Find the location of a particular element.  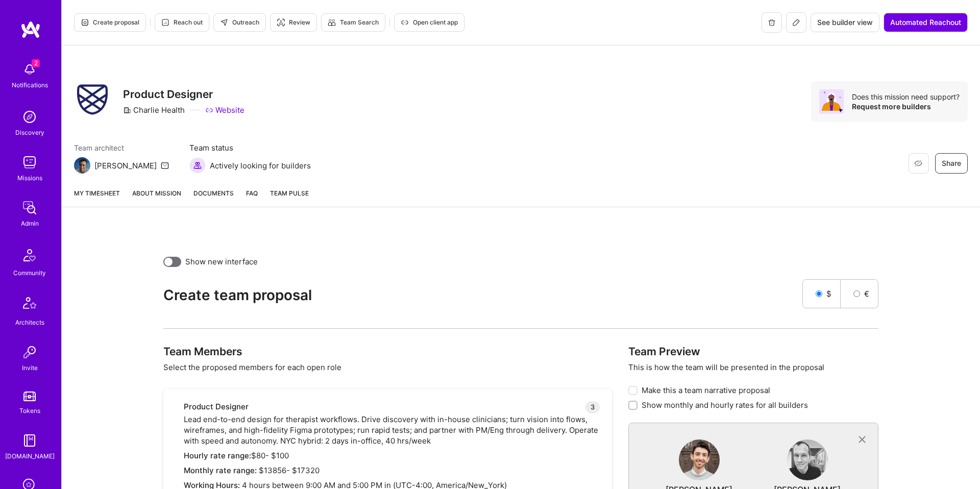

div: Community is located at coordinates (30, 273).